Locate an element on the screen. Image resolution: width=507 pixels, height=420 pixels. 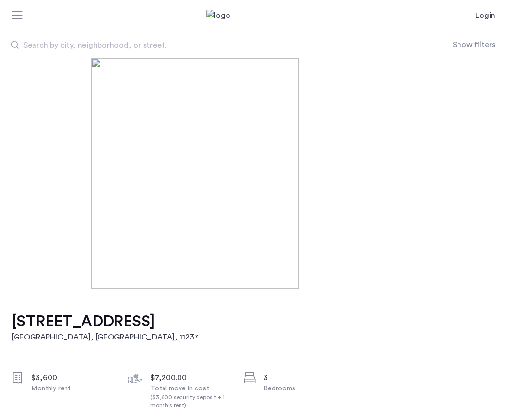
img: [object%20Object] is located at coordinates (253, 173).